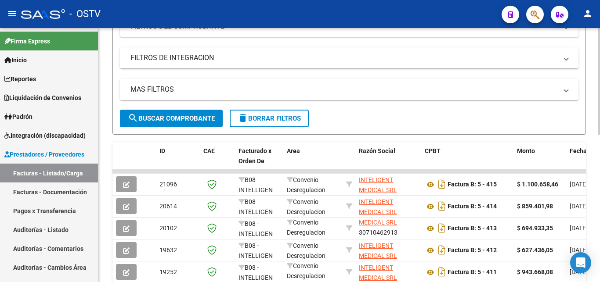  I want to click on span: Prestadores / Proveedores, so click(44, 155).